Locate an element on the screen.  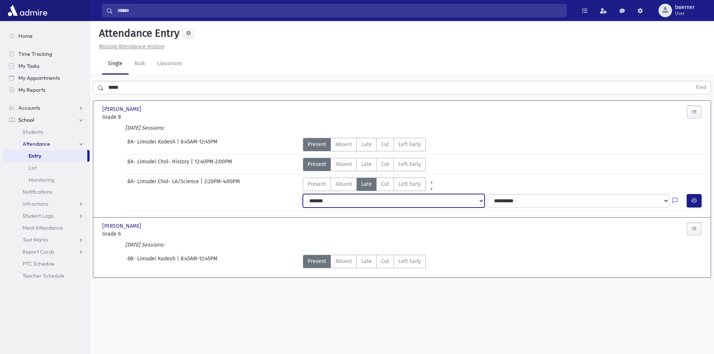
input: Search is located at coordinates (339, 10).